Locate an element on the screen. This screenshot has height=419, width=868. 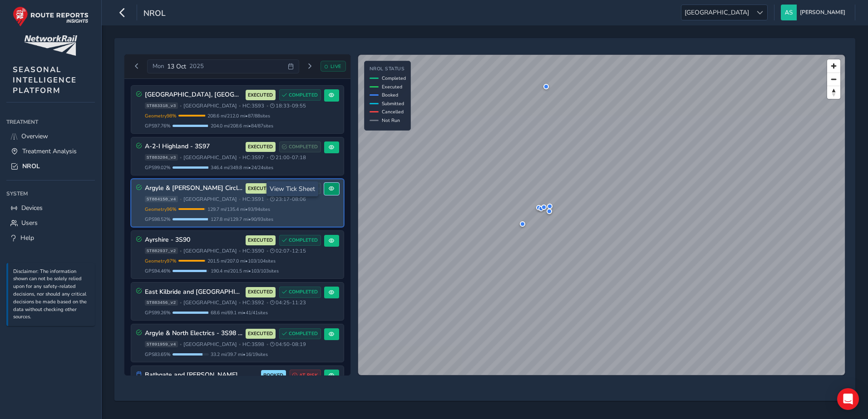
span: Users is located at coordinates (30, 223).